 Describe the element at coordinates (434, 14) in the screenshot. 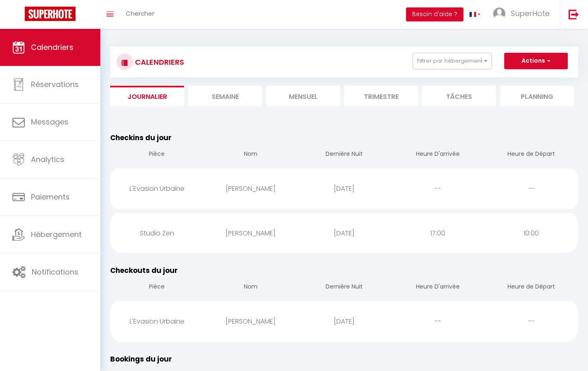

I see `button: Besoin d'aide ?` at that location.